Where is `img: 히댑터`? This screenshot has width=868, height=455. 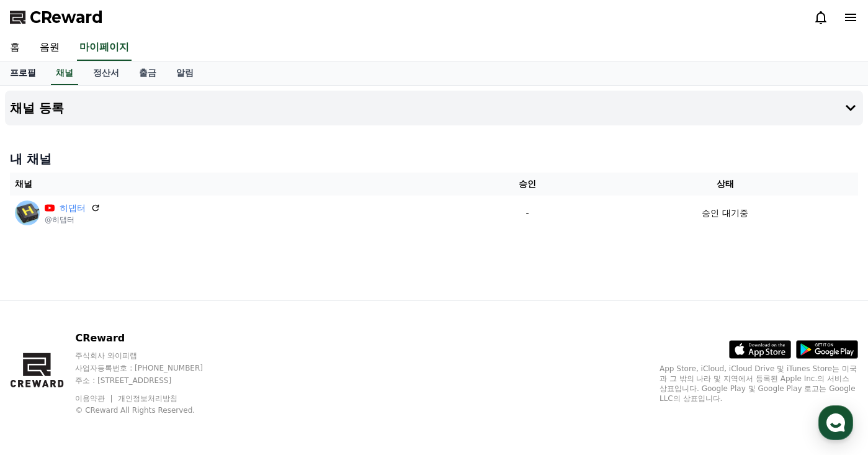 img: 히댑터 is located at coordinates (27, 213).